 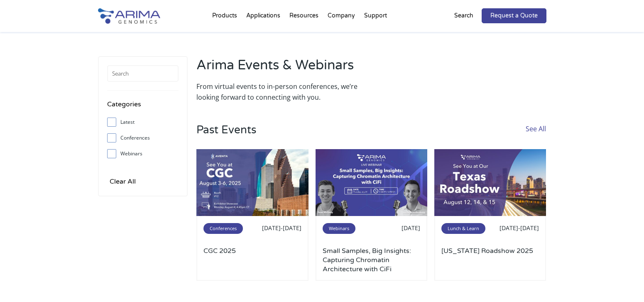 What do you see at coordinates (143, 107) in the screenshot?
I see `h4: Categories` at bounding box center [143, 107].